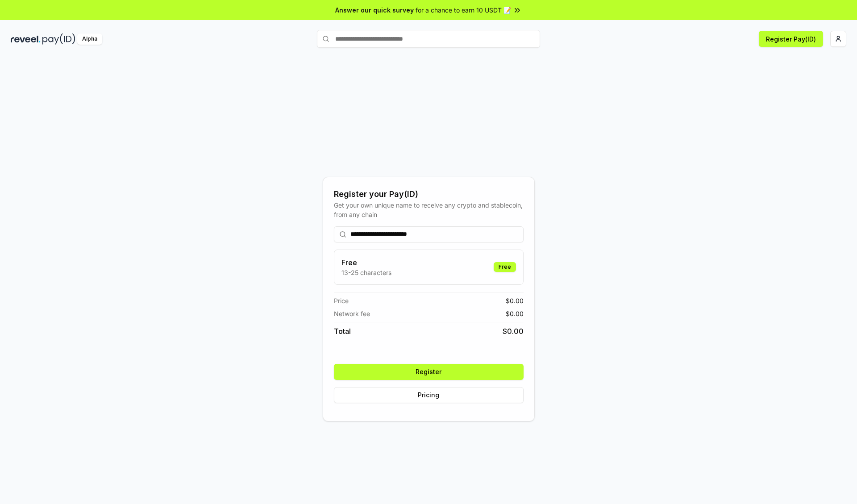 Image resolution: width=857 pixels, height=504 pixels. Describe the element at coordinates (505, 267) in the screenshot. I see `div: Free` at that location.